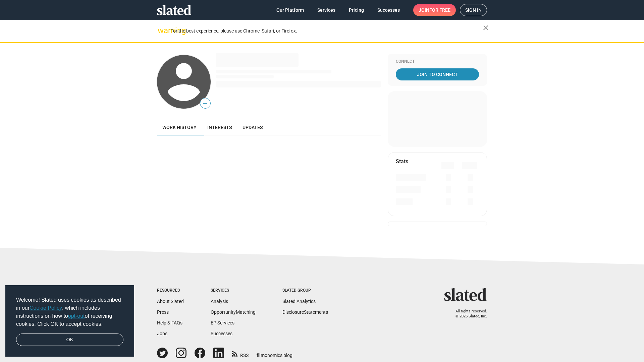  What do you see at coordinates (46, 308) in the screenshot?
I see `a: Cookie Policy` at bounding box center [46, 308].